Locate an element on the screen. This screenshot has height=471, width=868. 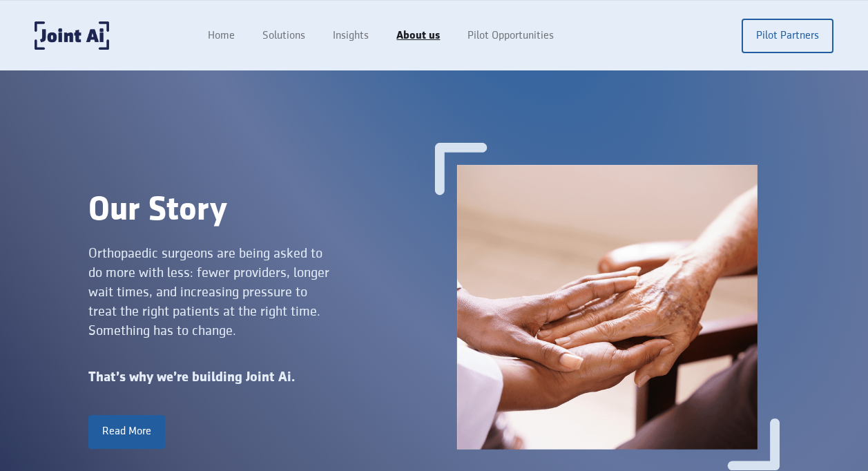
a: Read More is located at coordinates (126, 432).